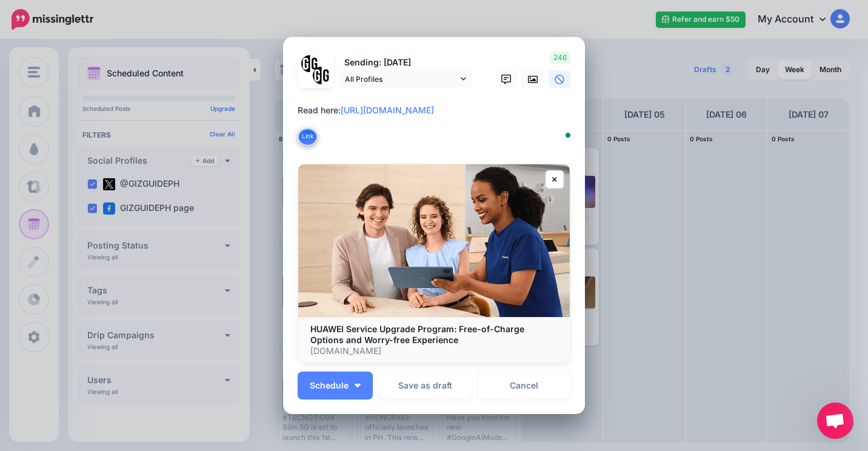 This screenshot has height=451, width=868. Describe the element at coordinates (335, 386) in the screenshot. I see `button: Schedule` at that location.